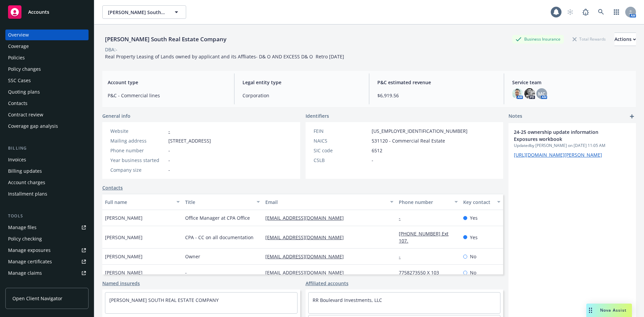 This screenshot has height=317, width=644. Describe the element at coordinates (341, 131) in the screenshot. I see `div: FEIN` at that location.